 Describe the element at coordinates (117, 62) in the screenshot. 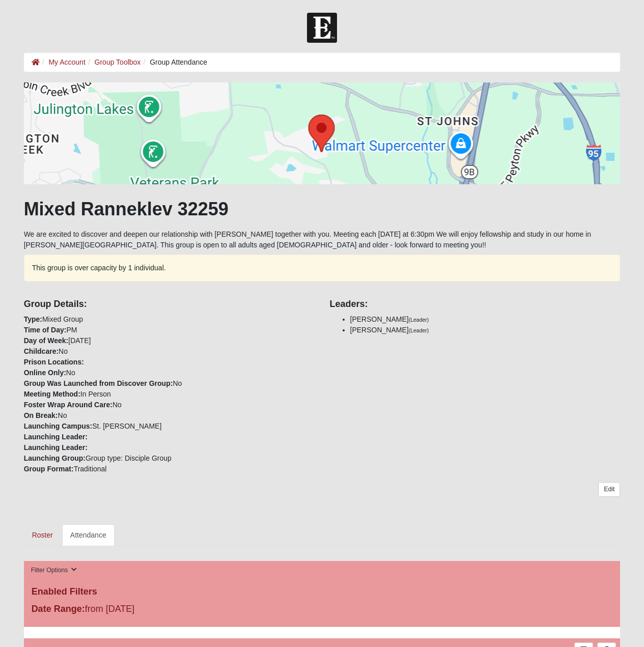

I see `a: Group Toolbox` at that location.